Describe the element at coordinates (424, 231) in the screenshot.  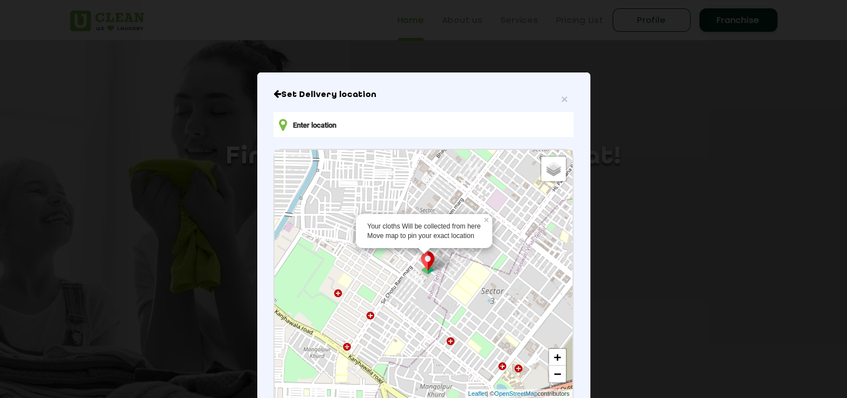
I see `div: Your cloths Will be collected from here Move map to pin your exact location` at that location.